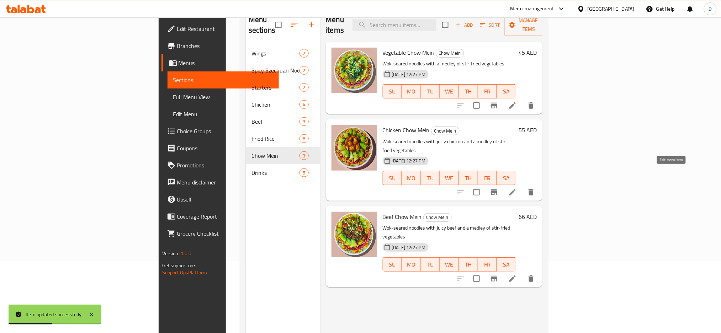 The image size is (721, 333). What do you see at coordinates (468, 265) in the screenshot?
I see `button: TH` at bounding box center [468, 265].